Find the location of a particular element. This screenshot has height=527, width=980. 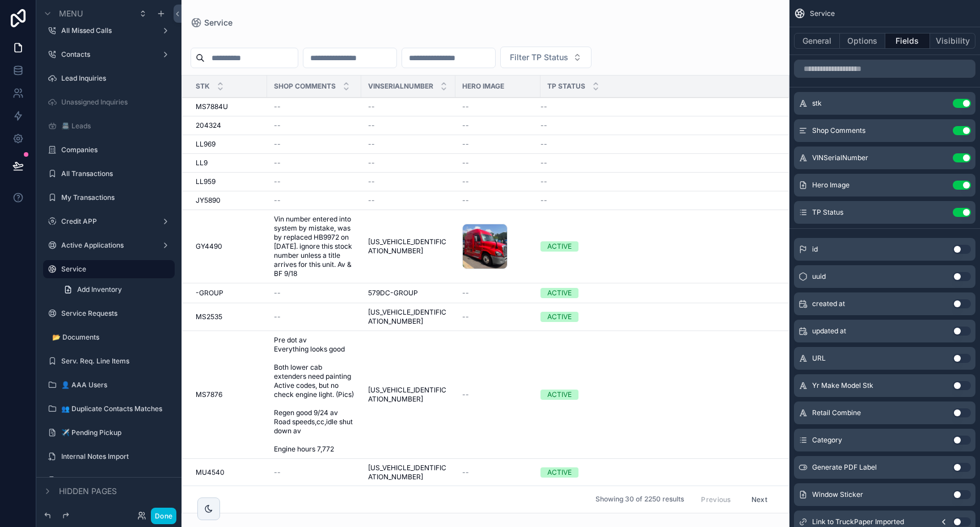

a: All Transactions is located at coordinates (114, 173).